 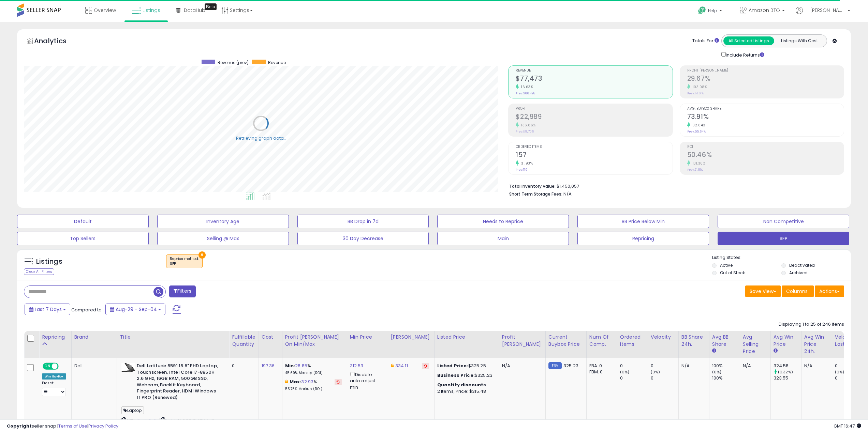 What do you see at coordinates (797, 291) in the screenshot?
I see `span: Columns` at bounding box center [797, 291].